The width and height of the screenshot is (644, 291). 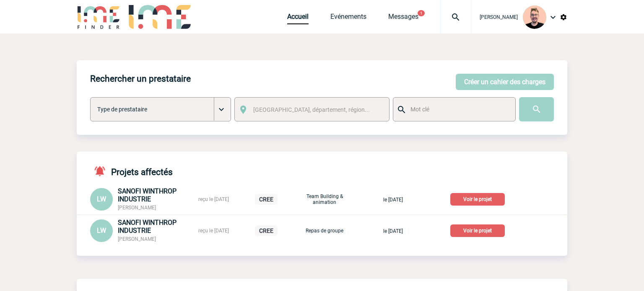 I want to click on p: Team Building & animation, so click(x=325, y=199).